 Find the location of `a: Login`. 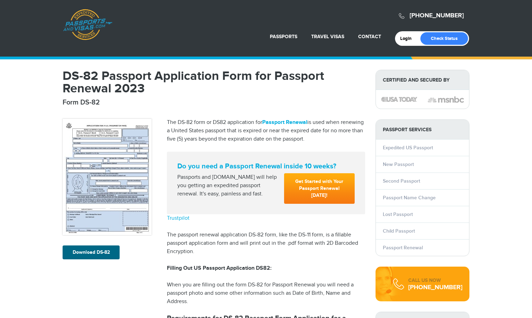

a: Login is located at coordinates (408, 39).